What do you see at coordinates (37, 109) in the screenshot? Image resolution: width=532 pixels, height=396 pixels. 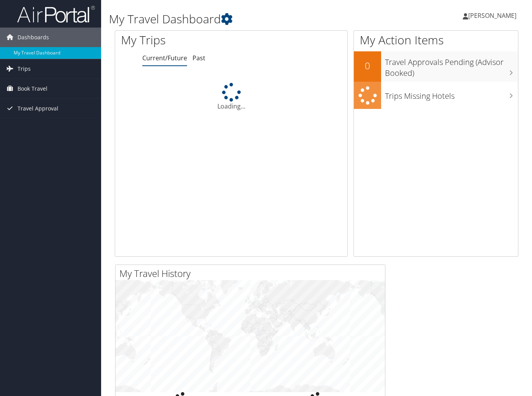 I see `span: Travel Approval` at bounding box center [37, 109].